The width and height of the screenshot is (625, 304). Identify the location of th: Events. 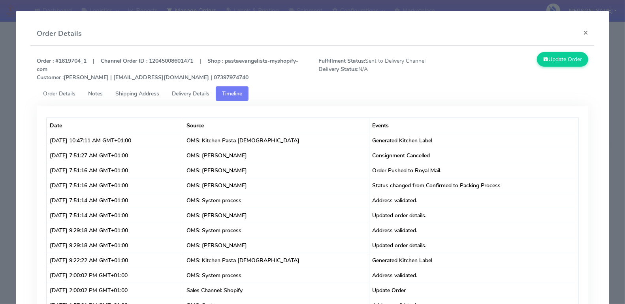
(473, 126).